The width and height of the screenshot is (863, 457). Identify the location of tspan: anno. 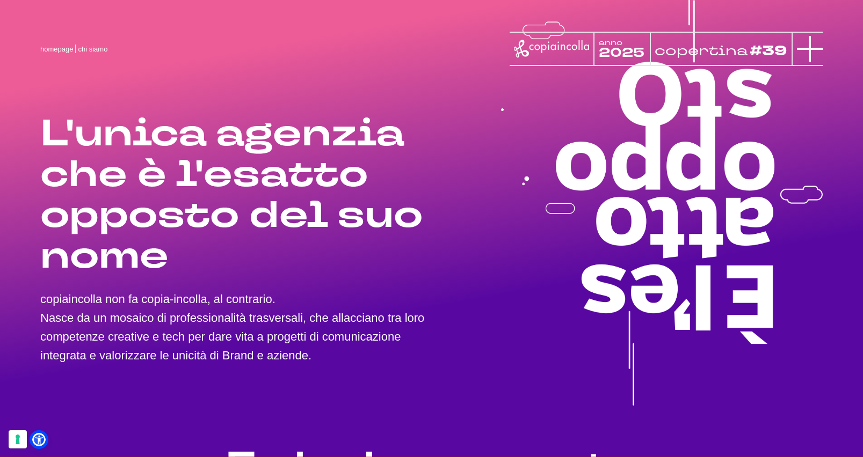
(610, 42).